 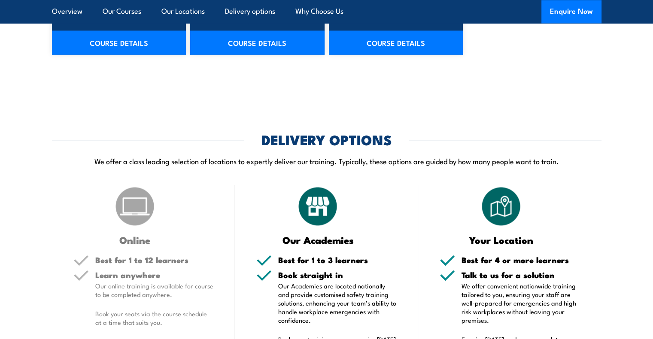 I want to click on h5: Talk to us for a solution, so click(x=520, y=275).